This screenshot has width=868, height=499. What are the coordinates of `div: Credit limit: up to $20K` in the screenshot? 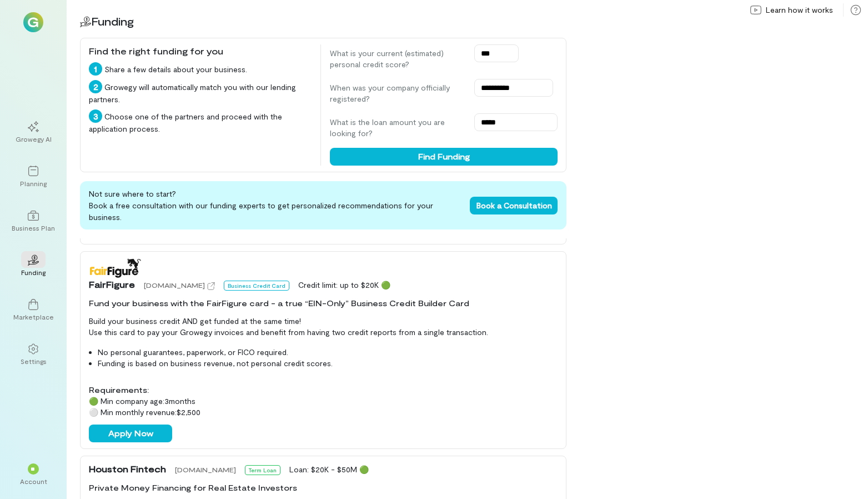 It's located at (344, 284).